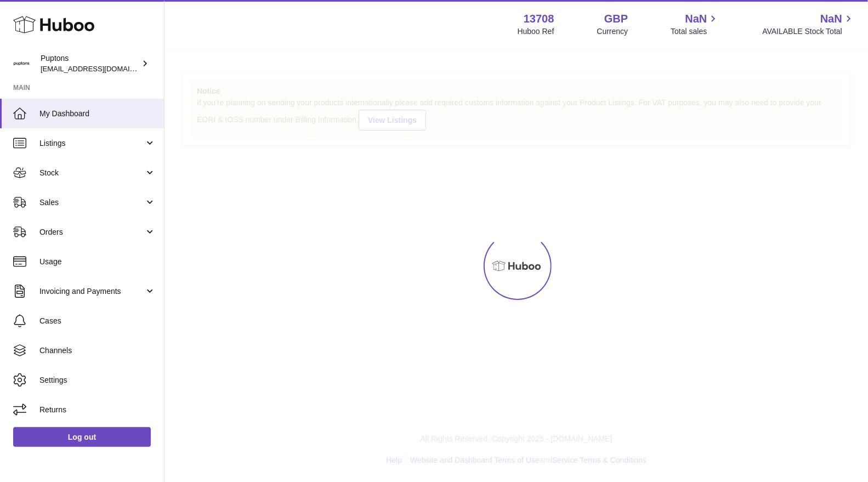 The width and height of the screenshot is (868, 482). What do you see at coordinates (695, 24) in the screenshot?
I see `a: NaN Total sales` at bounding box center [695, 24].